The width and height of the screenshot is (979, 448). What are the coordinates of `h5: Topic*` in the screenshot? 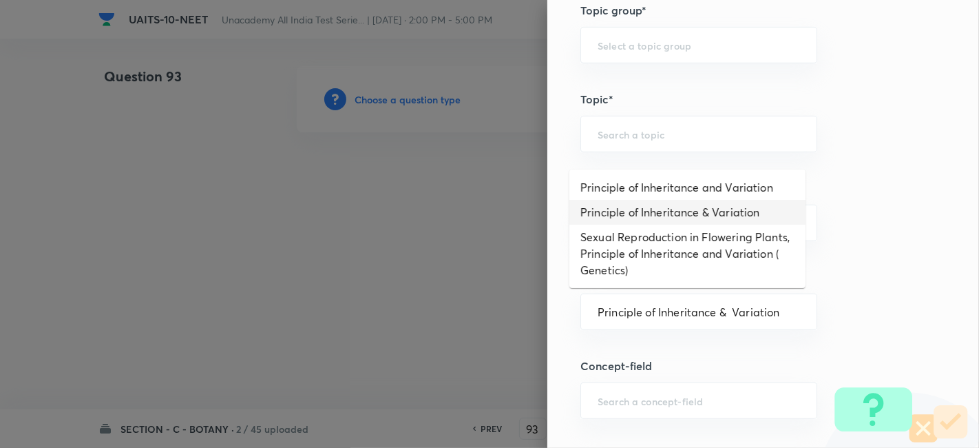 It's located at (740, 99).